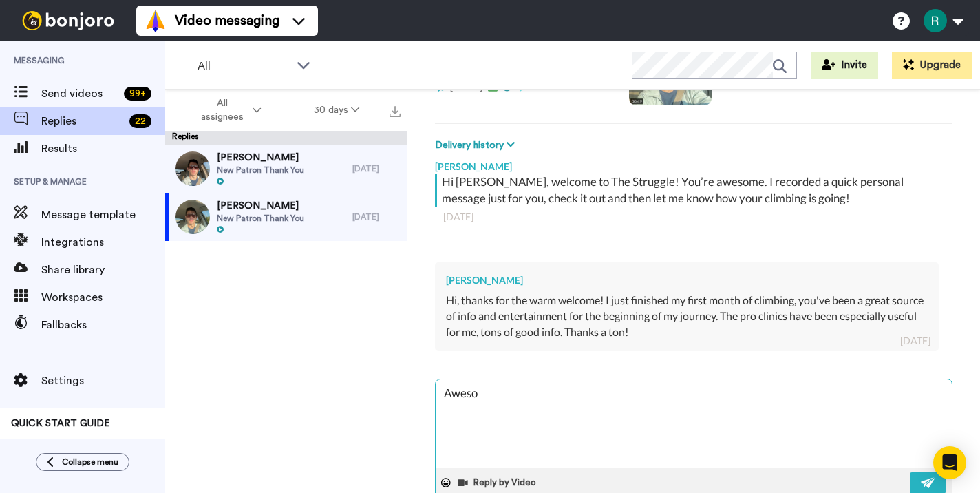 The image size is (980, 493). I want to click on div: Hi, thanks for the warm welcome! I just finished my first month of climbing, you've been a great ..., so click(686, 316).